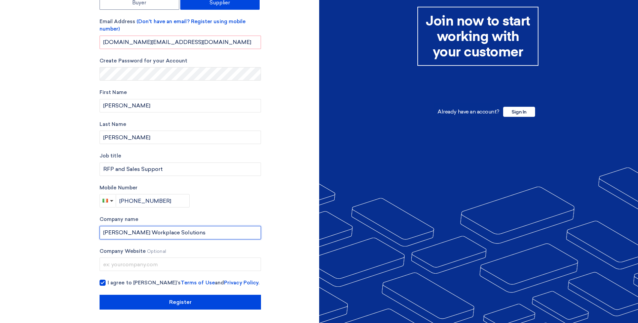  I want to click on input: Enter your job title..., so click(180, 169).